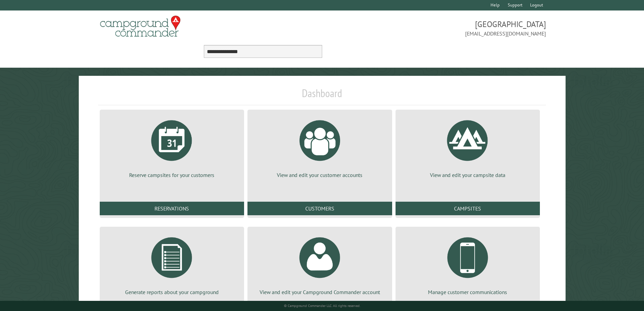 Image resolution: width=644 pixels, height=311 pixels. I want to click on a: Customers, so click(320, 208).